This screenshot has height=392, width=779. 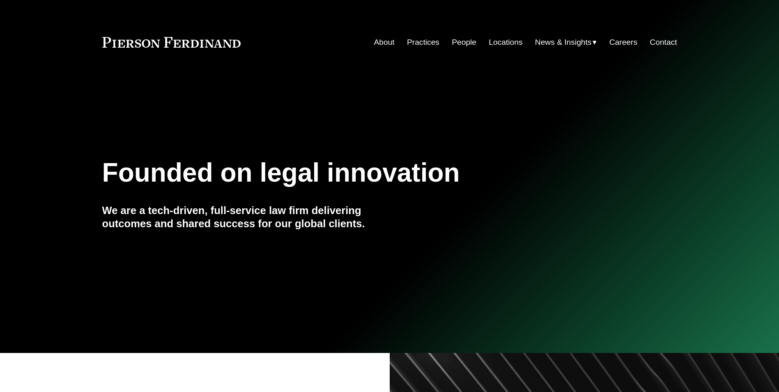 I want to click on h1: Founded on legal innovation, so click(x=342, y=173).